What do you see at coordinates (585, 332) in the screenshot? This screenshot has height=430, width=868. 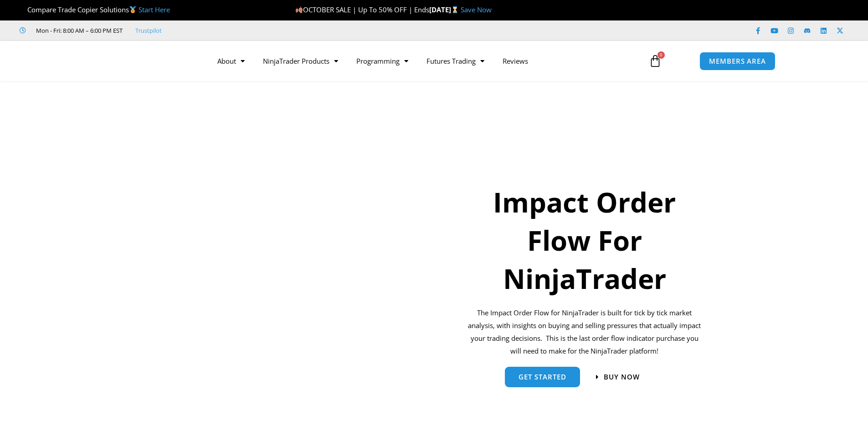 I see `p: The Impact Order Flow for NinjaTrader is built for tick by tick market analysis, with insights on...` at bounding box center [585, 332].